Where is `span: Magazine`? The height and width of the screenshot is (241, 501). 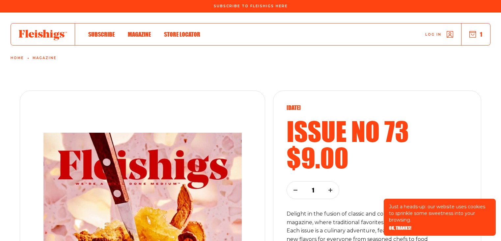
span: Magazine is located at coordinates (139, 34).